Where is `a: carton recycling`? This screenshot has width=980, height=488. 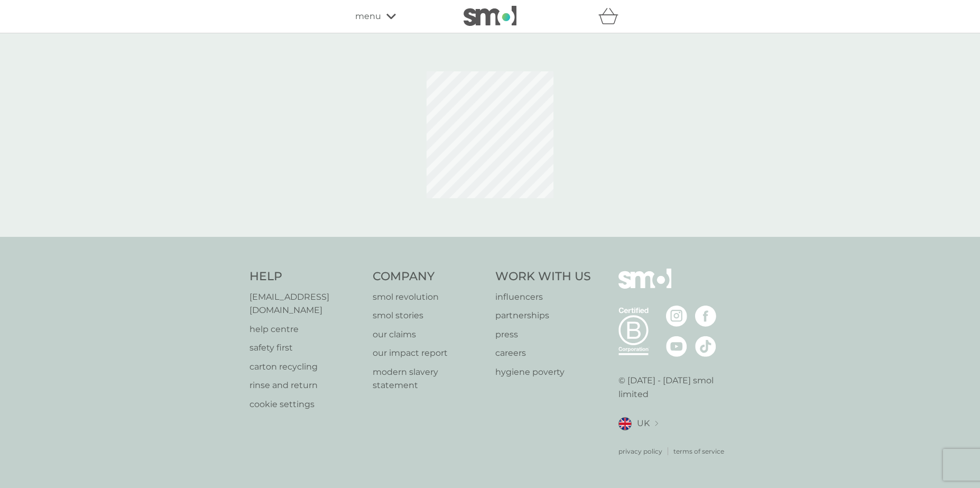 a: carton recycling is located at coordinates (305, 367).